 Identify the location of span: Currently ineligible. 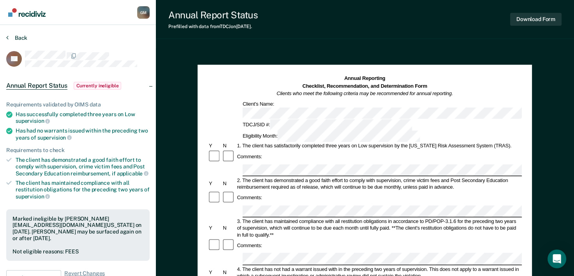
(97, 86).